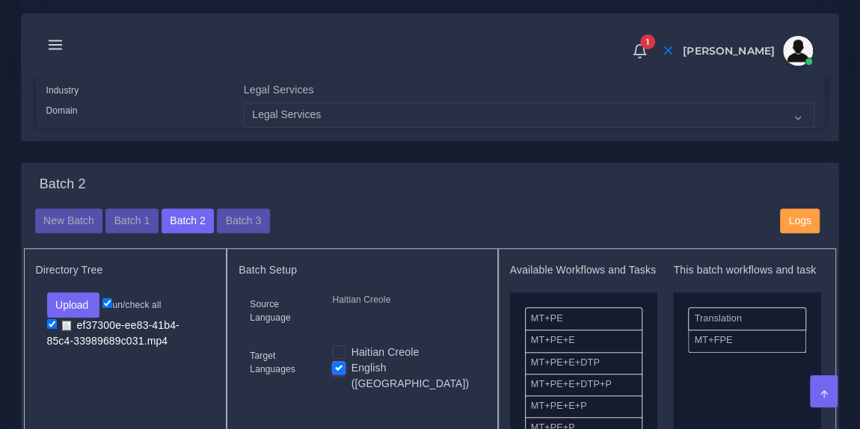 This screenshot has width=860, height=429. I want to click on li: MT+PE+E+DTP+P, so click(584, 385).